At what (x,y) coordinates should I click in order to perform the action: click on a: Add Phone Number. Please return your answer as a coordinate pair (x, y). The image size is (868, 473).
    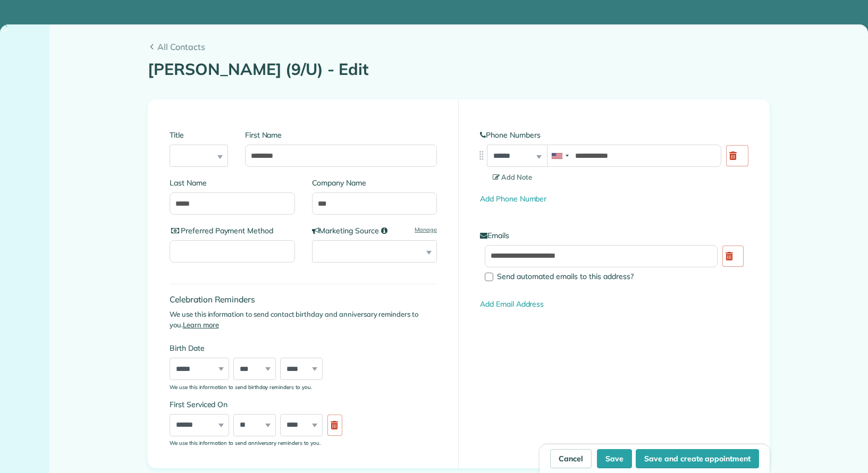
    Looking at the image, I should click on (513, 199).